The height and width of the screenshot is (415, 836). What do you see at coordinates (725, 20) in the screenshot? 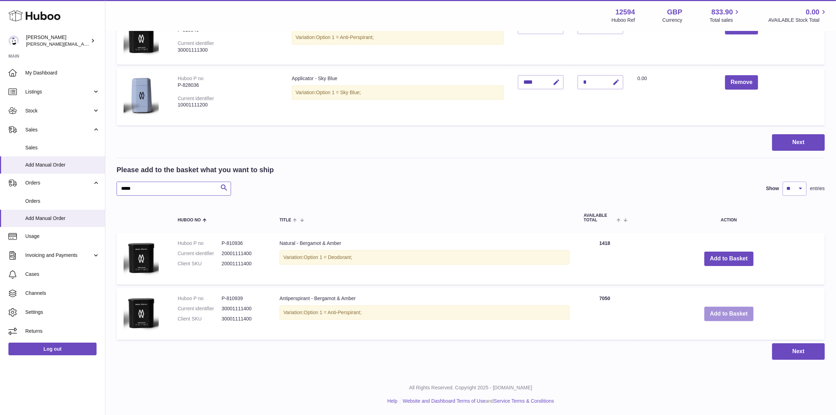
I see `span: Total sales` at bounding box center [725, 20].